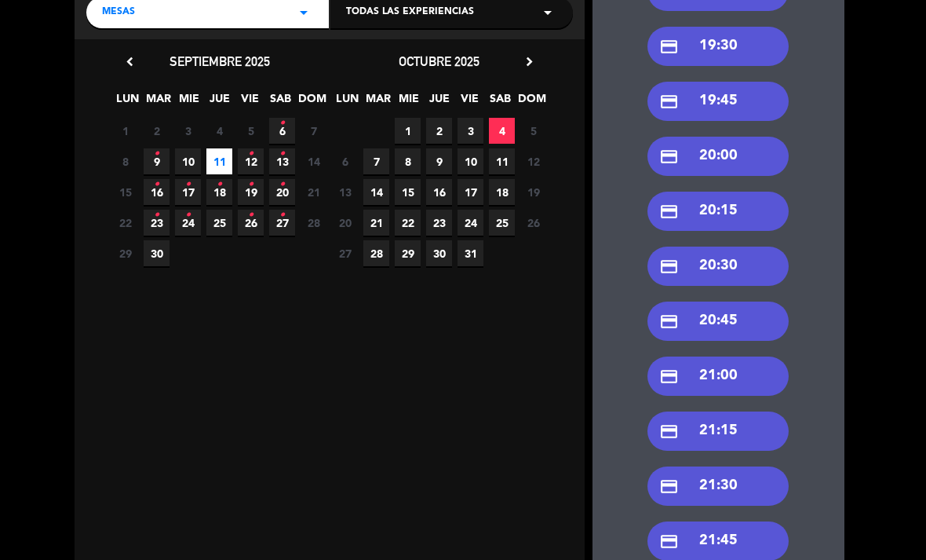 Image resolution: width=926 pixels, height=560 pixels. What do you see at coordinates (119, 13) in the screenshot?
I see `span: MESAS` at bounding box center [119, 13].